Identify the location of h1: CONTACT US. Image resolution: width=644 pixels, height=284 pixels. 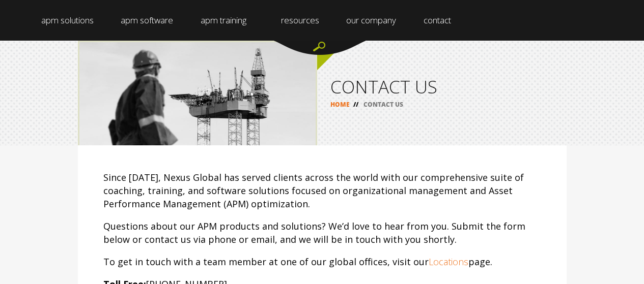
(442, 86).